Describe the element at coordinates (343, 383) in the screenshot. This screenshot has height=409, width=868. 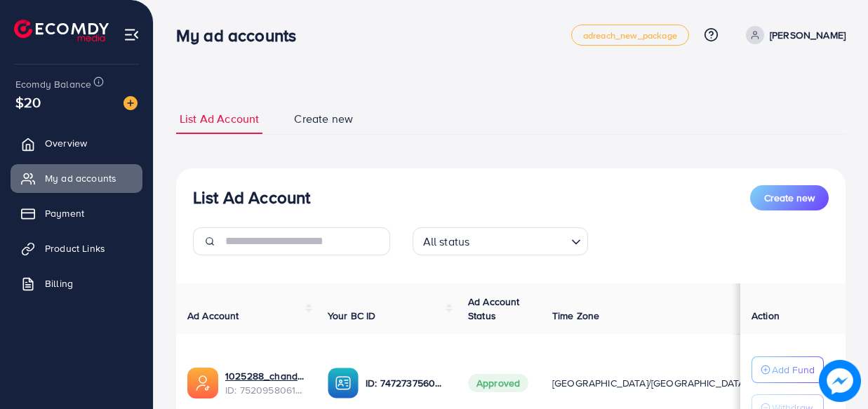
I see `img: ic-ba-acc.ded83a64.svg` at that location.